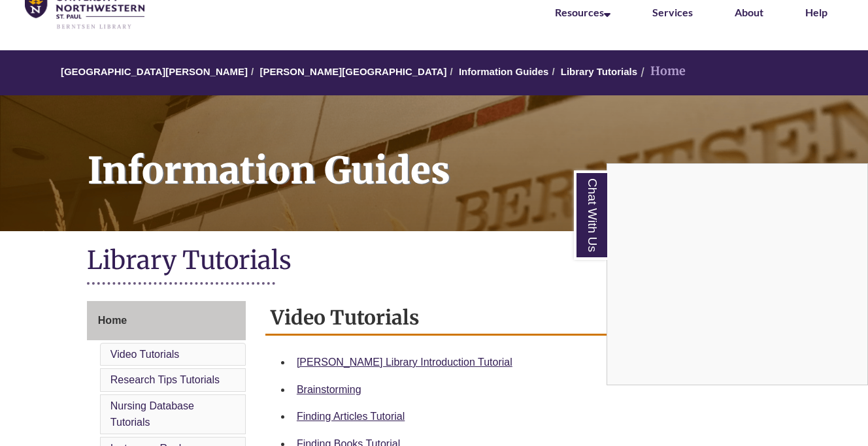  I want to click on a: Help, so click(816, 11).